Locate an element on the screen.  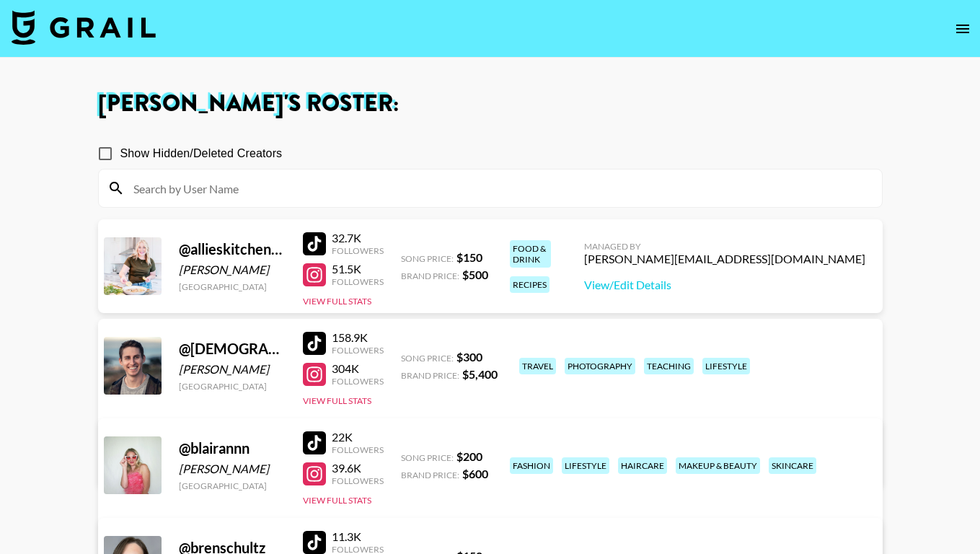
div: travel is located at coordinates (537, 365).